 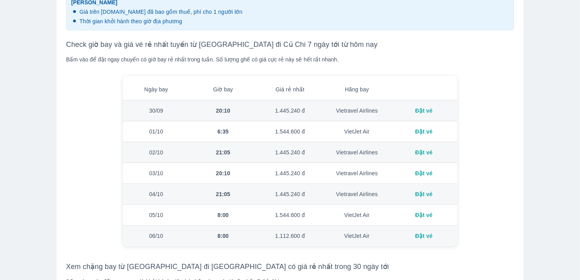 I want to click on div: 02/10, so click(x=156, y=152).